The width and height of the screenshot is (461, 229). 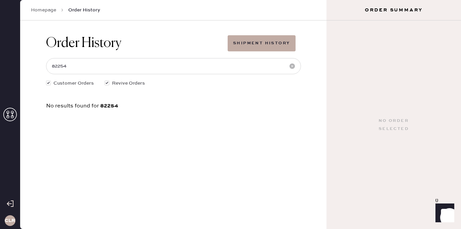 What do you see at coordinates (128, 83) in the screenshot?
I see `span: Revive Orders` at bounding box center [128, 83].